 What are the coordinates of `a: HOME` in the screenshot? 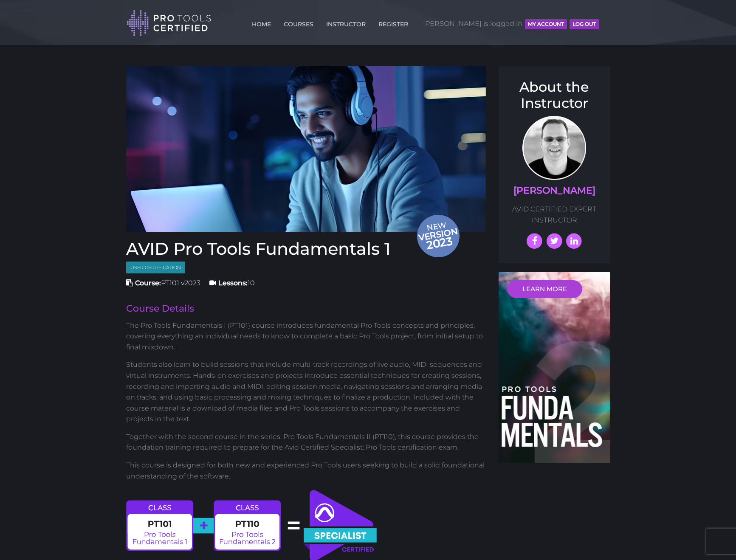 It's located at (261, 22).